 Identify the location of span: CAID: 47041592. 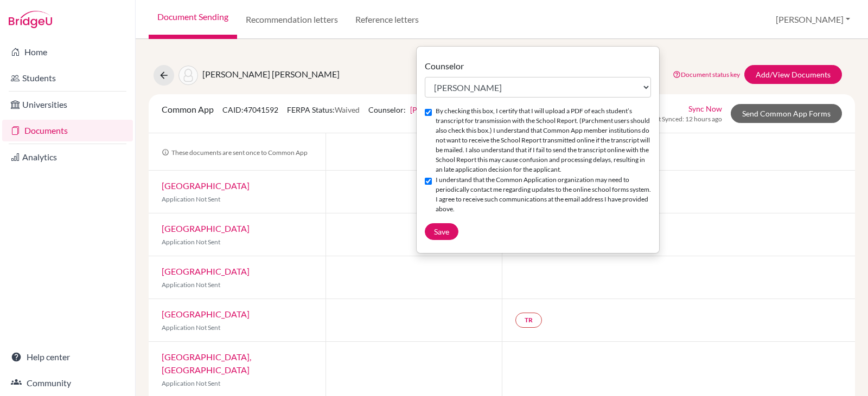
(250, 109).